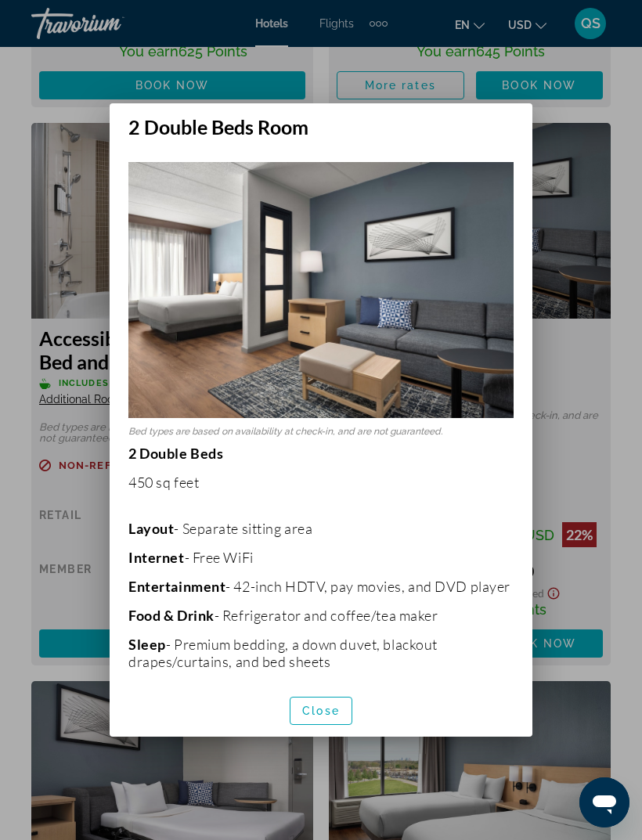 The width and height of the screenshot is (642, 840). What do you see at coordinates (321, 120) in the screenshot?
I see `h2: 2 Double Beds Room` at bounding box center [321, 120].